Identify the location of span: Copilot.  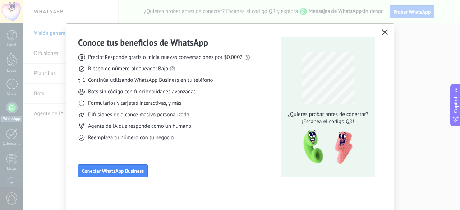
(456, 105).